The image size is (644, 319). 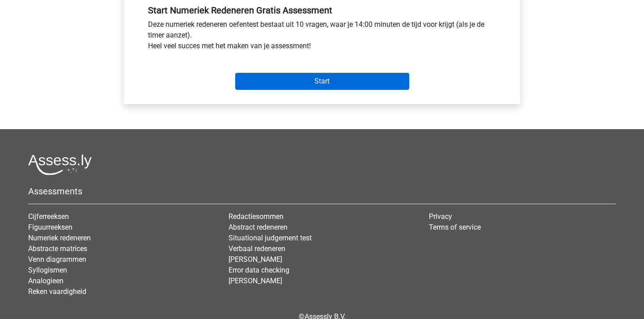 I want to click on h5: Start Numeriek Redeneren Gratis Assessment, so click(x=322, y=11).